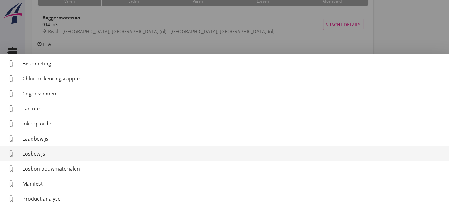  What do you see at coordinates (233, 153) in the screenshot?
I see `div: Losbewijs` at bounding box center [233, 153].